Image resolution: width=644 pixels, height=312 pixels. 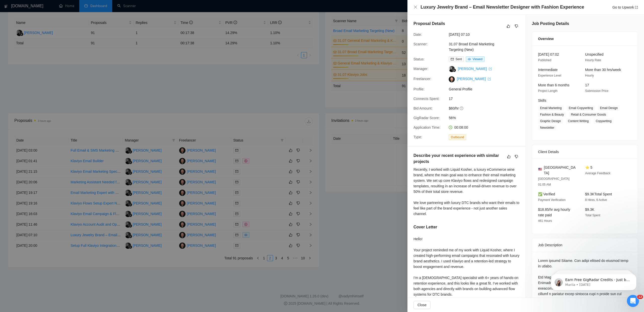 I want to click on a: 31.07 Broad Email Marketing Targeting (New), so click(x=471, y=47).